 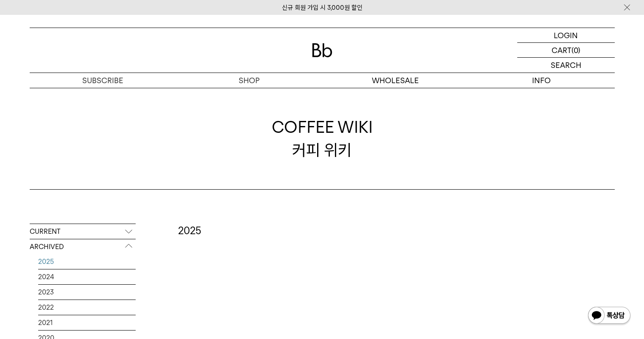 I want to click on span: COFFEE WIKI, so click(x=322, y=127).